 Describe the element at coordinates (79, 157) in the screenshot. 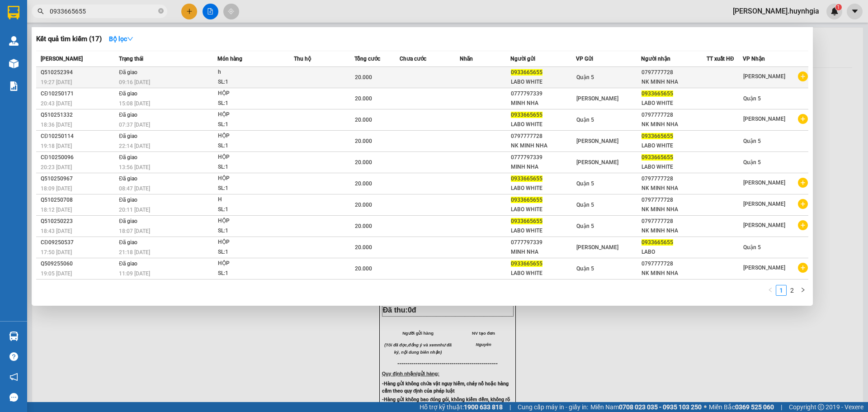

I see `div: CĐ10250096` at that location.